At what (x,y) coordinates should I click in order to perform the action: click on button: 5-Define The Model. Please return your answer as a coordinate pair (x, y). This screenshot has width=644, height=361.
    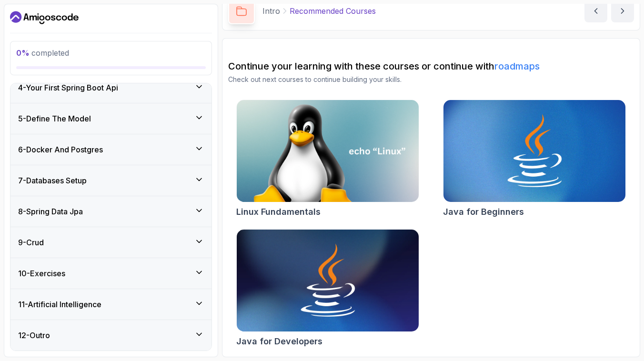
    Looking at the image, I should click on (111, 119).